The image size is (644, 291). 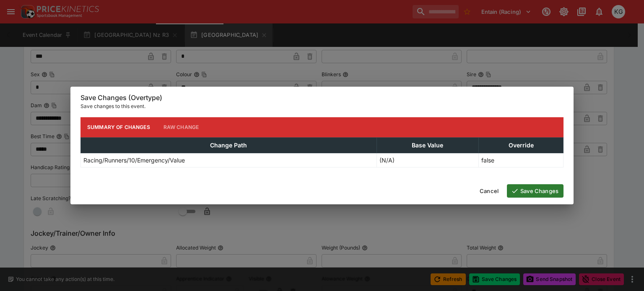 I want to click on td: (N/A), so click(x=427, y=160).